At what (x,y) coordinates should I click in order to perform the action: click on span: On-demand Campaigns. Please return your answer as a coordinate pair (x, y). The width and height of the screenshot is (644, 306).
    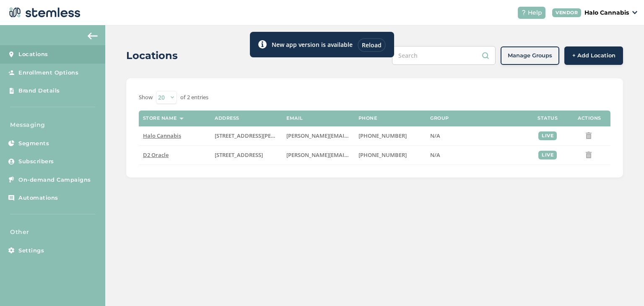
    Looking at the image, I should click on (54, 180).